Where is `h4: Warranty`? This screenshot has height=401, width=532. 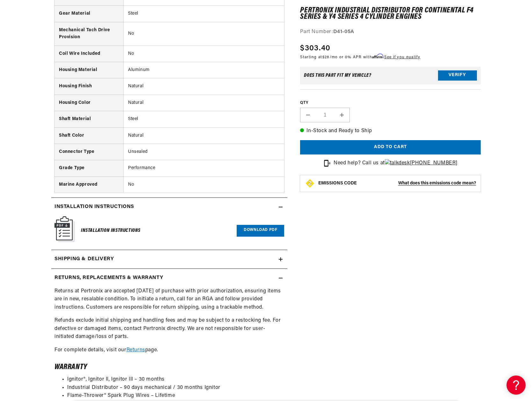
h4: Warranty is located at coordinates (169, 367).